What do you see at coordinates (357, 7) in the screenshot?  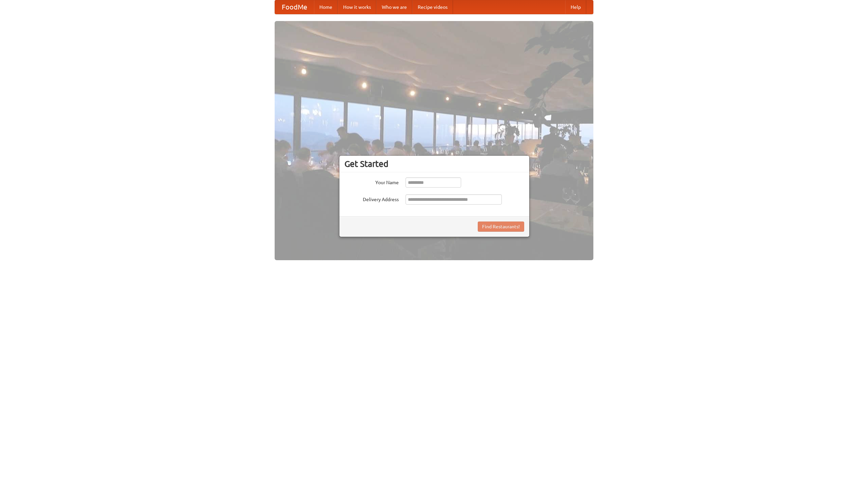 I see `a: How it works` at bounding box center [357, 7].